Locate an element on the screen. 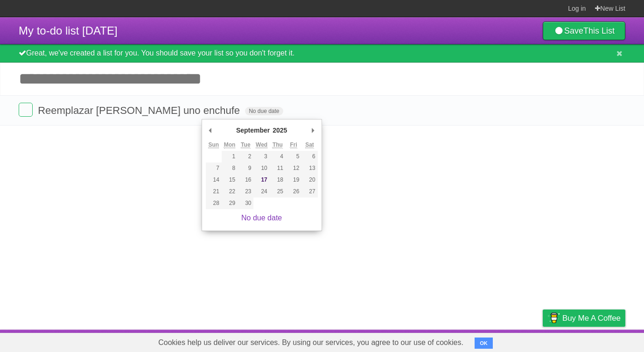 This screenshot has width=644, height=352. a: Suggest a feature is located at coordinates (595, 341).